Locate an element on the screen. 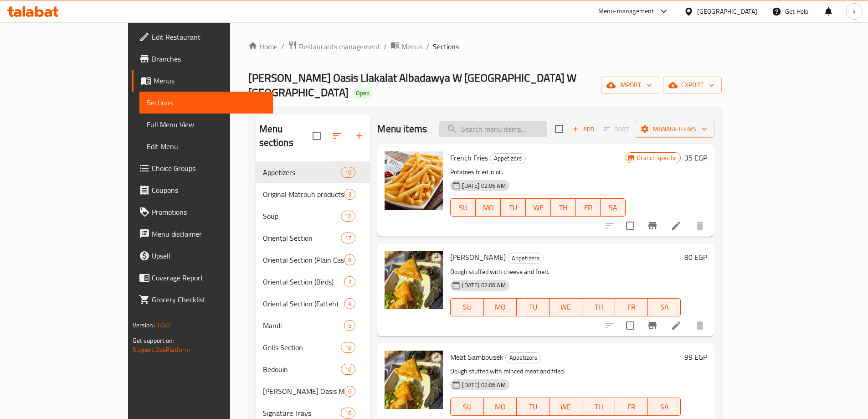 The width and height of the screenshot is (868, 419). a: Menu disclaimer is located at coordinates (202, 234).